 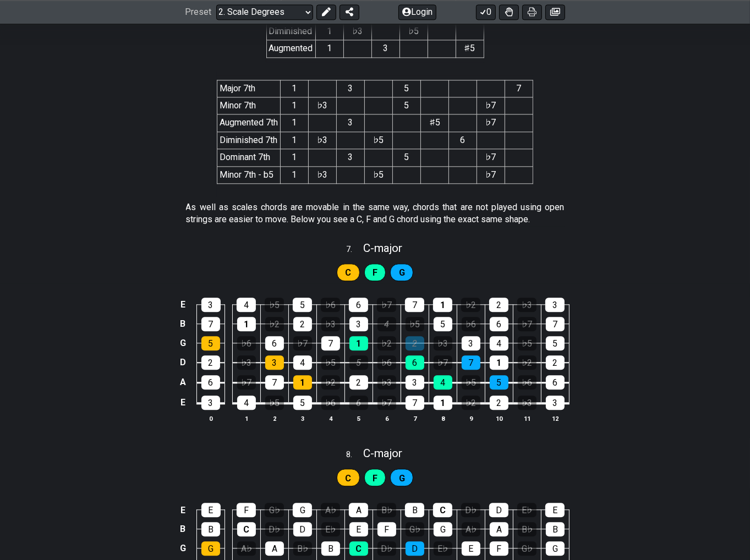 I want to click on td: 6, so click(x=463, y=140).